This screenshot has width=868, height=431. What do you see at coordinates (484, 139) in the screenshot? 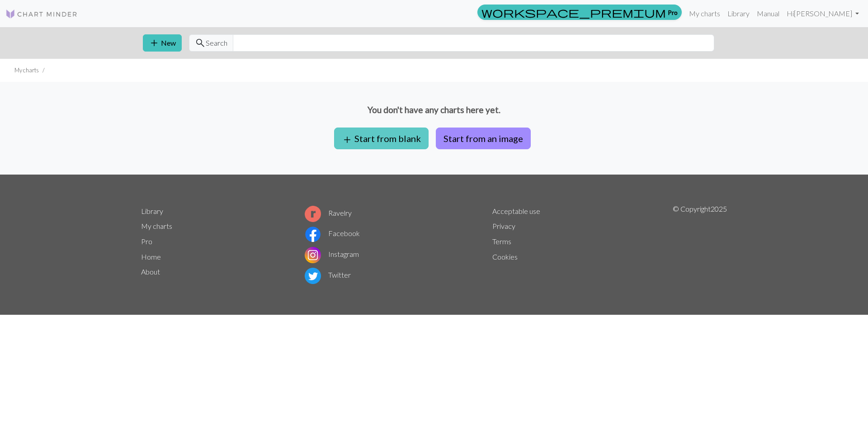
I see `button: Start from an image` at bounding box center [484, 139].